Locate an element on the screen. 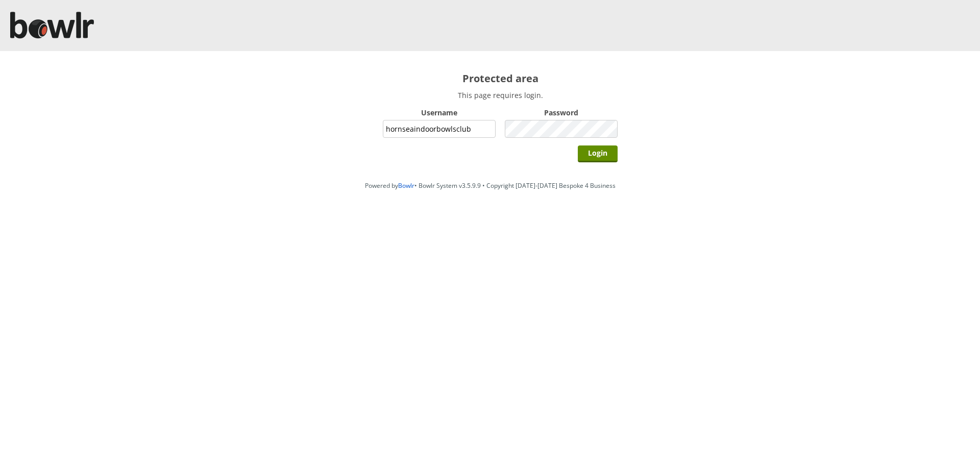 This screenshot has width=980, height=465. a: Bowlr is located at coordinates (406, 185).